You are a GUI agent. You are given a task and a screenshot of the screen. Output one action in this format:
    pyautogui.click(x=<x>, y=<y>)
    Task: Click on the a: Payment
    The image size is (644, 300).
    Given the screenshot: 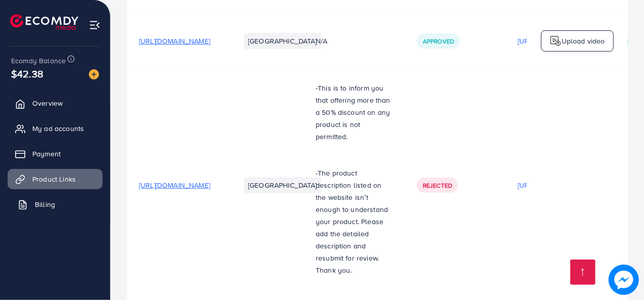 What is the action you would take?
    pyautogui.click(x=56, y=154)
    